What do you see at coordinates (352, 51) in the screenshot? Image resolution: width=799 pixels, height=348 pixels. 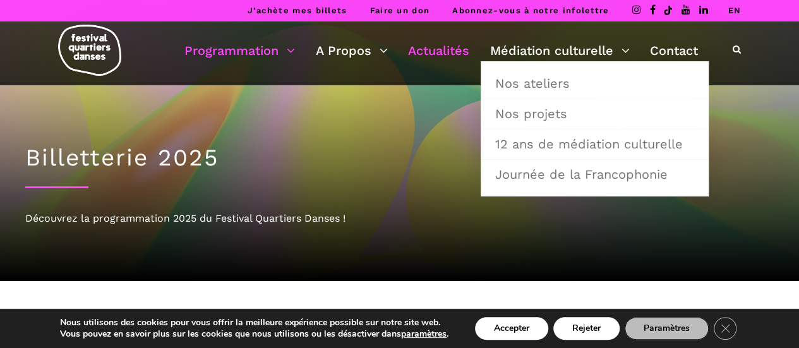 I see `a: A Propos` at bounding box center [352, 51].